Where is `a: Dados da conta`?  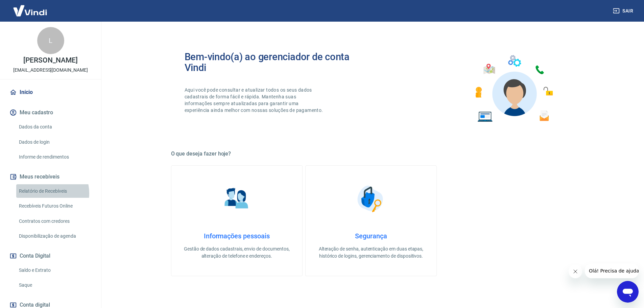
a: Dados da conta is located at coordinates (54, 127).